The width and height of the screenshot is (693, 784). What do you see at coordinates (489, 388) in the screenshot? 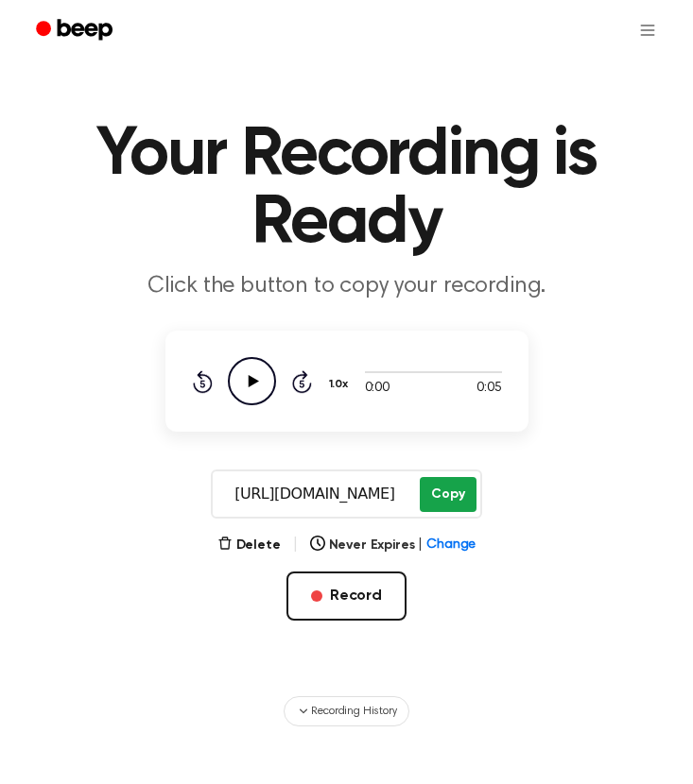
I see `span: 0:05` at bounding box center [489, 388].